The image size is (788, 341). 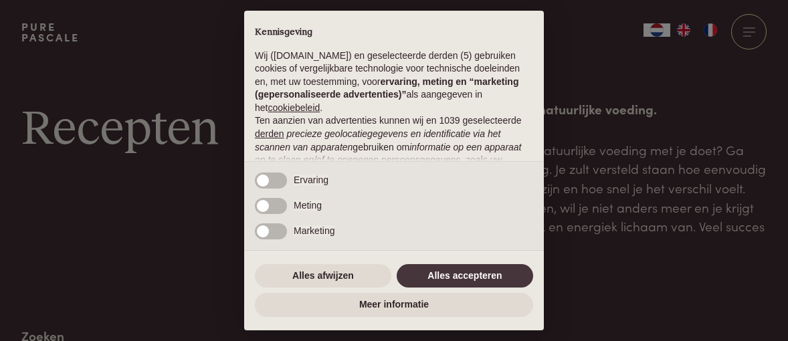 I want to click on h2: Kennisgeving, so click(x=394, y=33).